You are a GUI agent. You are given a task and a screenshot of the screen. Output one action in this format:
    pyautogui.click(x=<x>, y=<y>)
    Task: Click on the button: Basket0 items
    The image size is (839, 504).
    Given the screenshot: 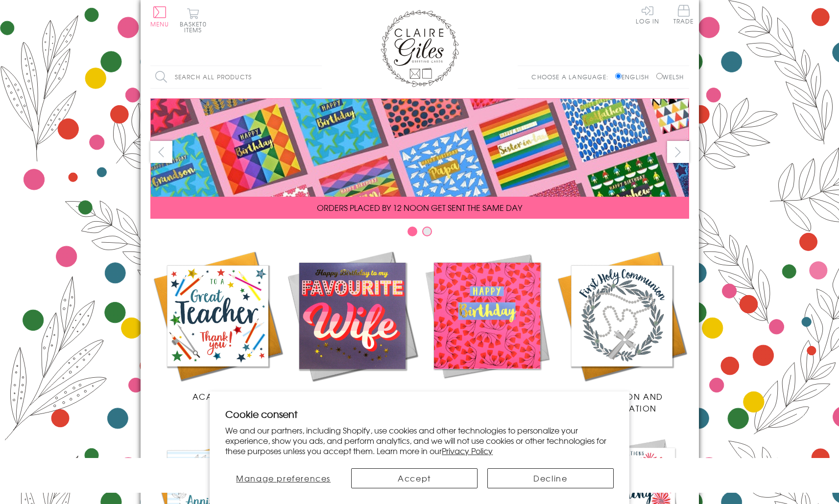 What is the action you would take?
    pyautogui.click(x=193, y=20)
    